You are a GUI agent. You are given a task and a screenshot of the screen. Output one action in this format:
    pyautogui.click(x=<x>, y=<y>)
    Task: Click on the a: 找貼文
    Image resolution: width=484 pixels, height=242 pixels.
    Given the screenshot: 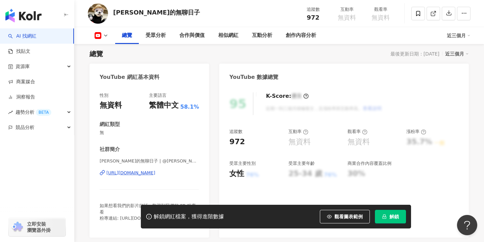 What is the action you would take?
    pyautogui.click(x=19, y=51)
    